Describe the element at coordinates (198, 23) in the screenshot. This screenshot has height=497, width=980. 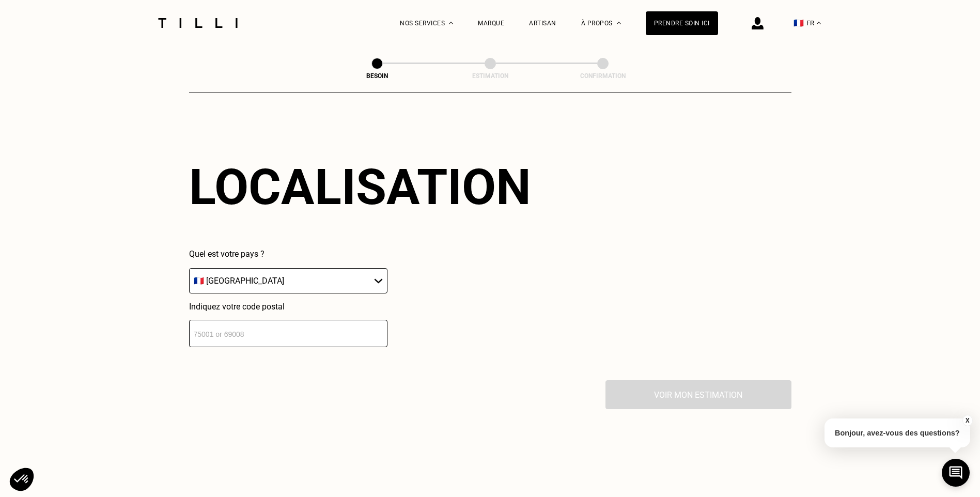
I see `img: Logo du service de couturière Tilli` at that location.